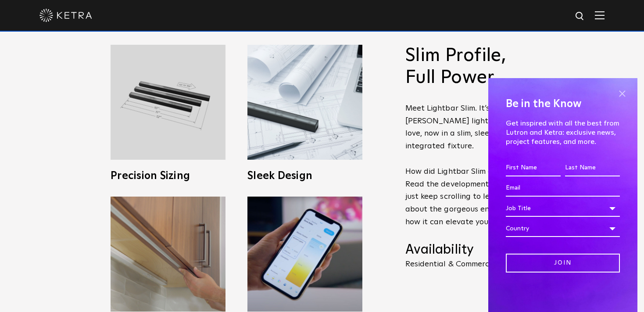  Describe the element at coordinates (168, 176) in the screenshot. I see `h3: Precision Sizing` at that location.